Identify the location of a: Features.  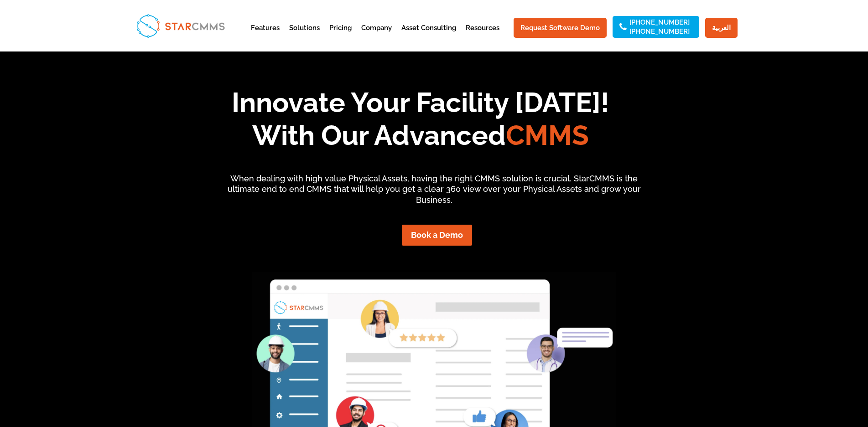
(265, 36).